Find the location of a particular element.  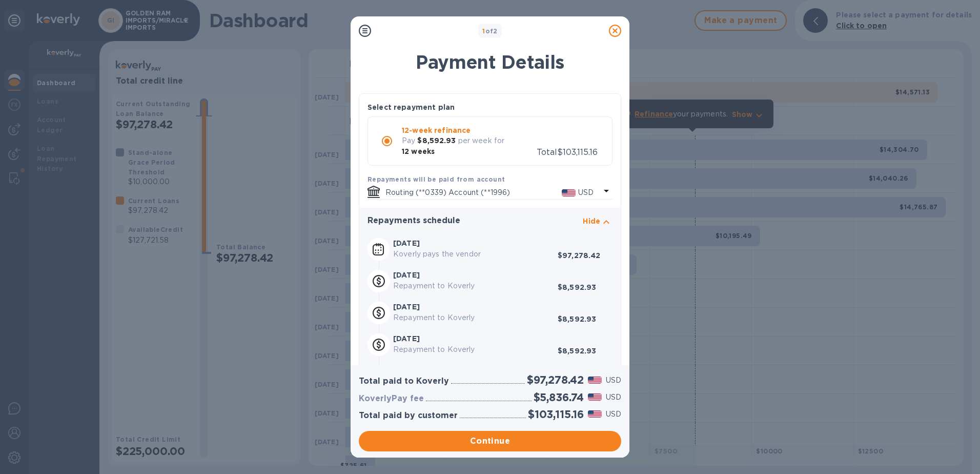

p: Routing (**0339) Account (**1996) is located at coordinates (474, 193).